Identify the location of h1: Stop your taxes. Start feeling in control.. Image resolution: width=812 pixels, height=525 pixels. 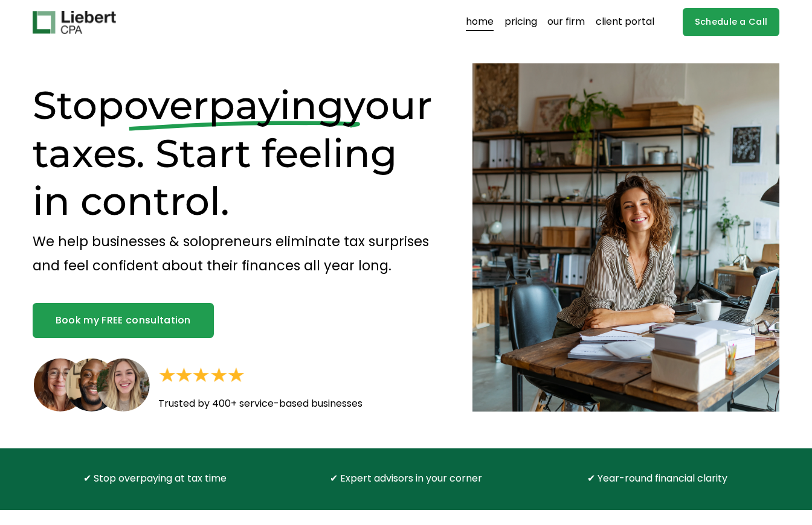
(233, 153).